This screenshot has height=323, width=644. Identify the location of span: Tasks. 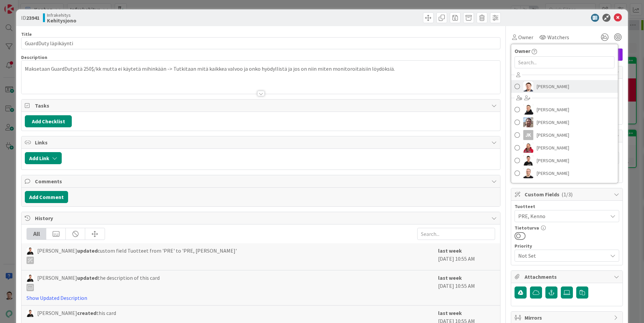
(261, 106).